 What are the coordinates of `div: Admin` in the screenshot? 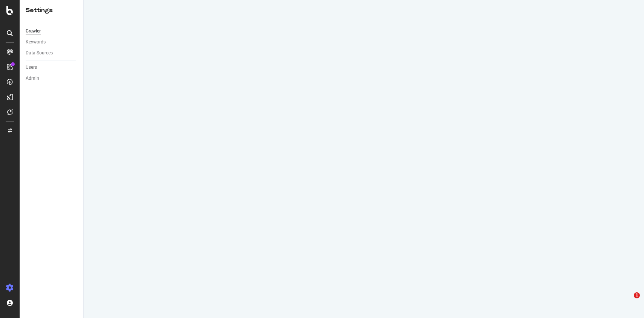 It's located at (32, 78).